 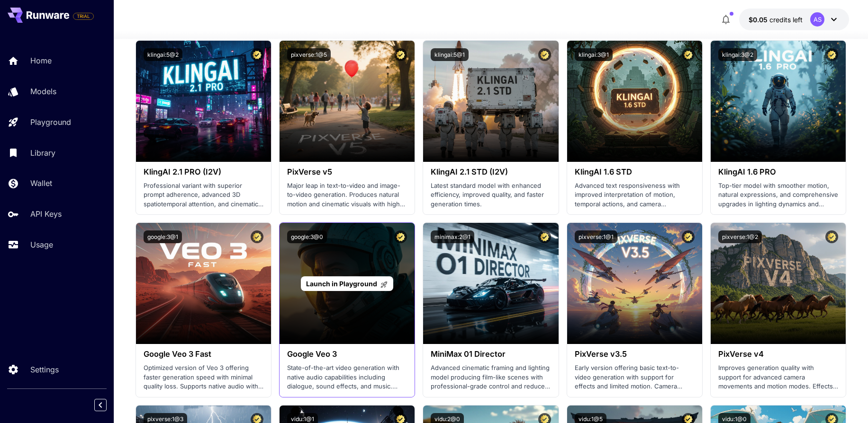 What do you see at coordinates (108, 405) in the screenshot?
I see `div: Collapse sidebar` at bounding box center [108, 405].